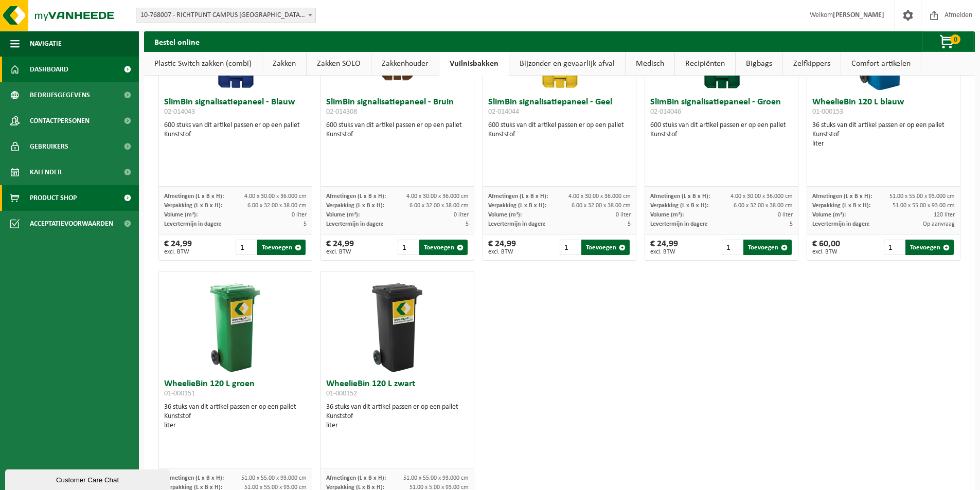  What do you see at coordinates (721, 108) in the screenshot?
I see `h3: SlimBin signalisatiepaneel - Groen` at bounding box center [721, 108].